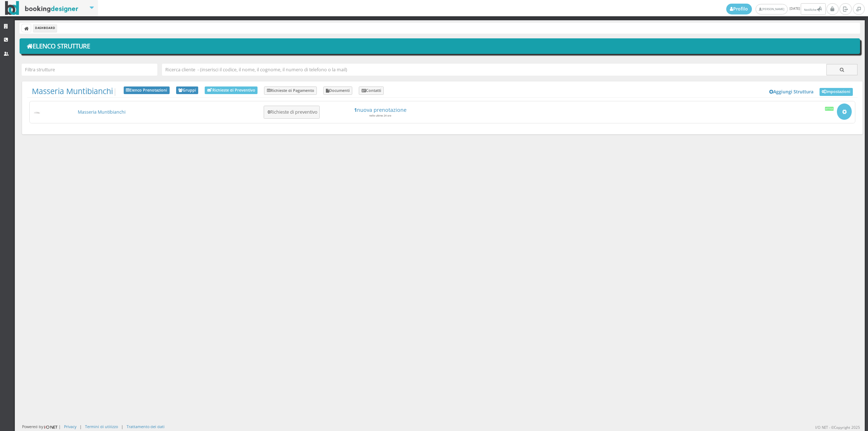 The width and height of the screenshot is (868, 431). I want to click on a: Profilo, so click(740, 9).